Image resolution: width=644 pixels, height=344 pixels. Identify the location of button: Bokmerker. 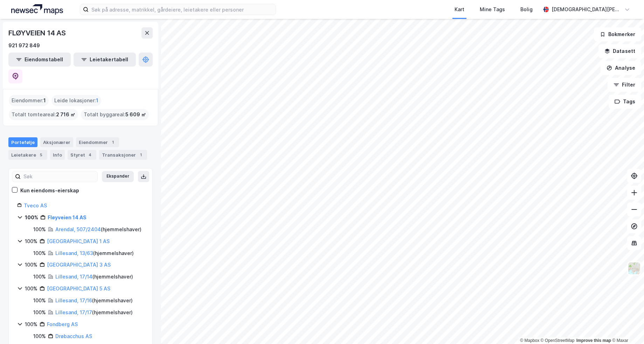
(618, 34).